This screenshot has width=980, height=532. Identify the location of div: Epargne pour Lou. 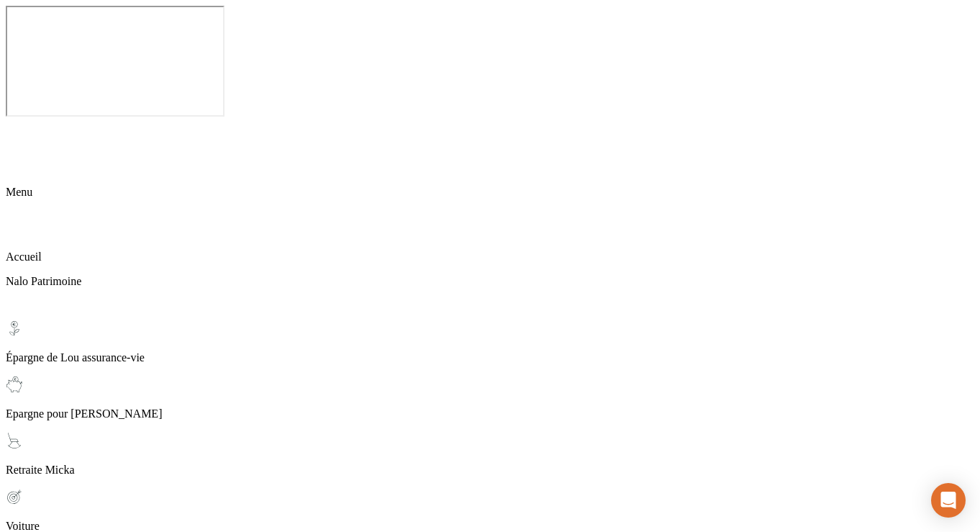
(490, 398).